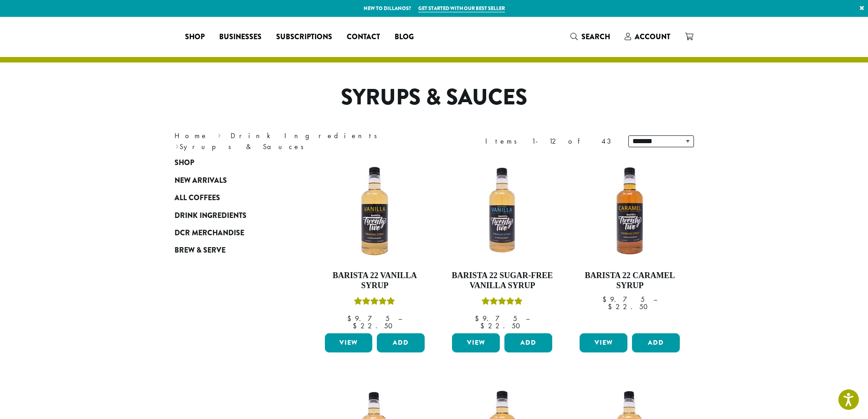 This screenshot has width=868, height=419. I want to click on span: Contact, so click(364, 37).